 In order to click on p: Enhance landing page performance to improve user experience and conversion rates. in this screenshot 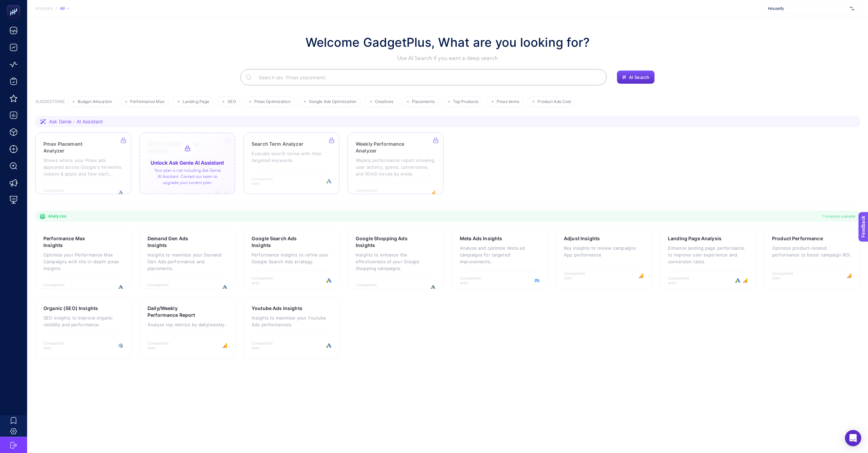, I will do `click(708, 255)`.